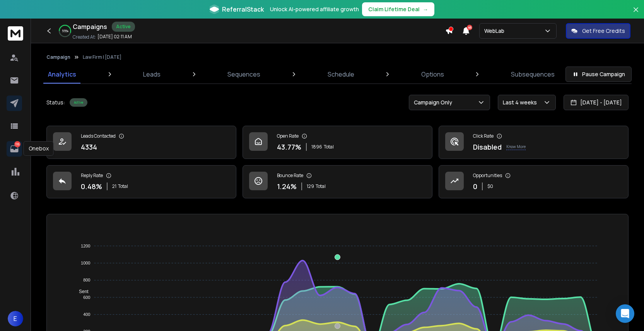  What do you see at coordinates (243, 9) in the screenshot?
I see `span: ReferralStack` at bounding box center [243, 9].